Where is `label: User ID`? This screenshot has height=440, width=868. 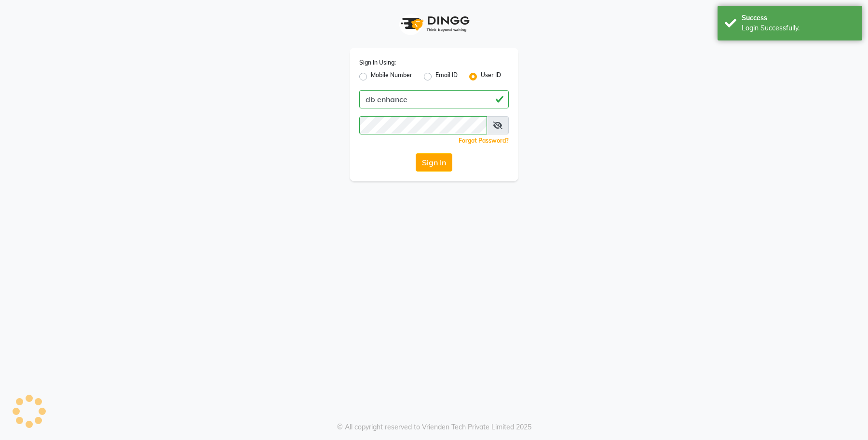 label: User ID is located at coordinates (491, 77).